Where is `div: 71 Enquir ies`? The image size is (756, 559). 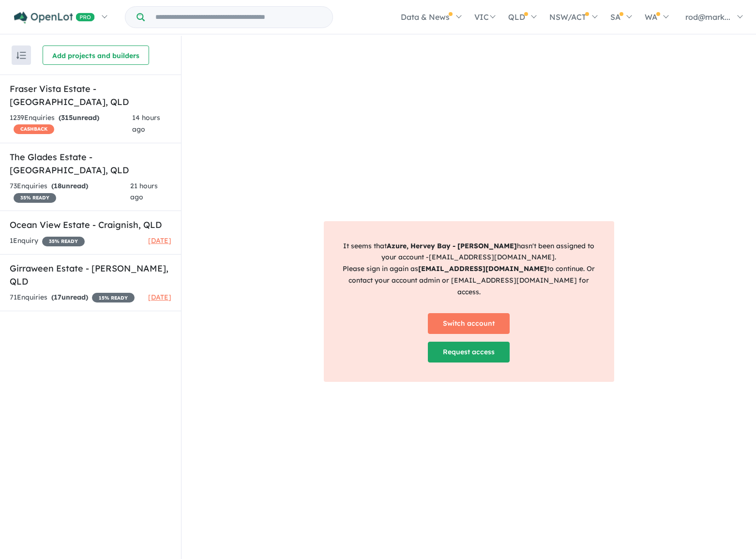
div: 71 Enquir ies is located at coordinates (72, 298).